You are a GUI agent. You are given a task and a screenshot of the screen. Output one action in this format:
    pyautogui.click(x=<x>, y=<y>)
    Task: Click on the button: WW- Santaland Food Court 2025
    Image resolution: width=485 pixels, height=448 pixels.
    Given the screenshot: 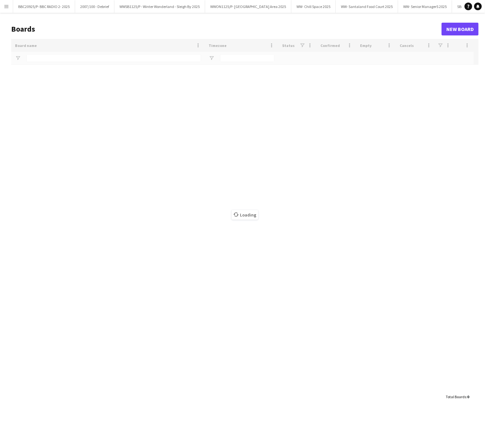 What is the action you would take?
    pyautogui.click(x=367, y=6)
    